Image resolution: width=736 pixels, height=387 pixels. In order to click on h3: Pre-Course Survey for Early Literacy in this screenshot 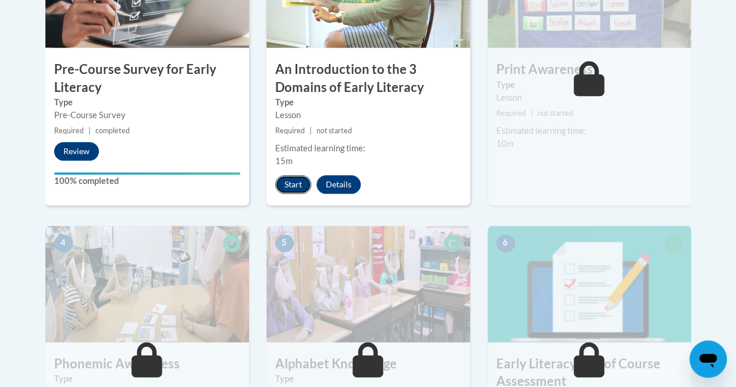, I will do `click(147, 79)`.